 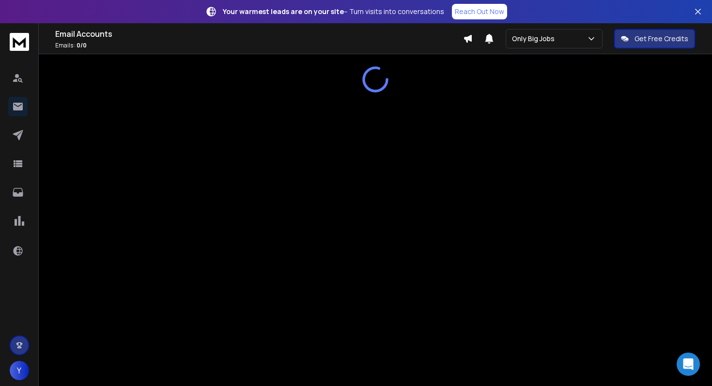 I want to click on img: logo, so click(x=19, y=42).